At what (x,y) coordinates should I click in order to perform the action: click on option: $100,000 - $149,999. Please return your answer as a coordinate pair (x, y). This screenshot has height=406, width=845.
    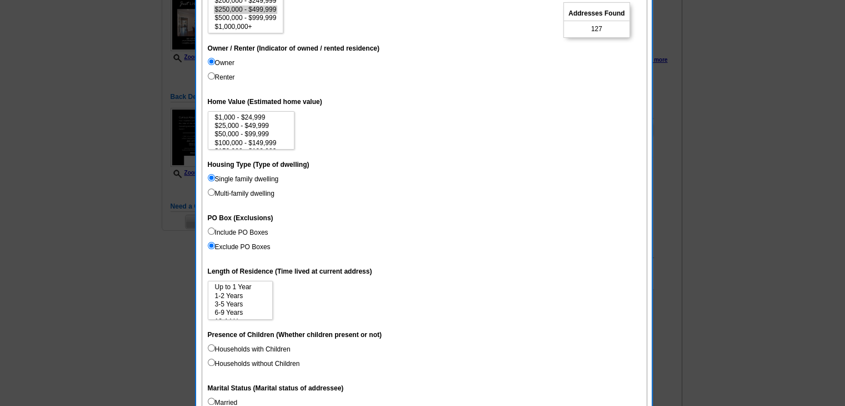
    Looking at the image, I should click on (251, 143).